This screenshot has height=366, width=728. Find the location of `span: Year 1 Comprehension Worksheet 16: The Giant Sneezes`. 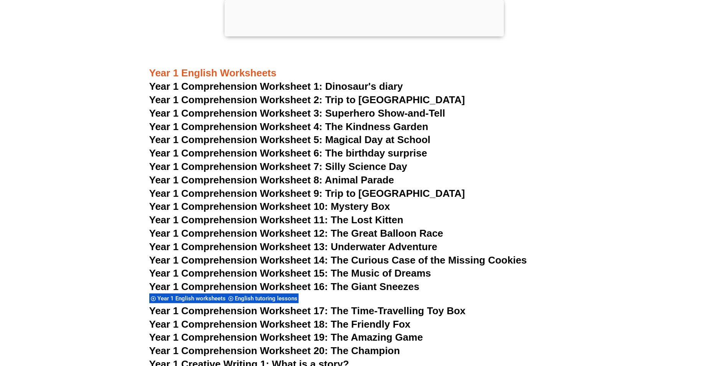

span: Year 1 Comprehension Worksheet 16: The Giant Sneezes is located at coordinates (284, 287).